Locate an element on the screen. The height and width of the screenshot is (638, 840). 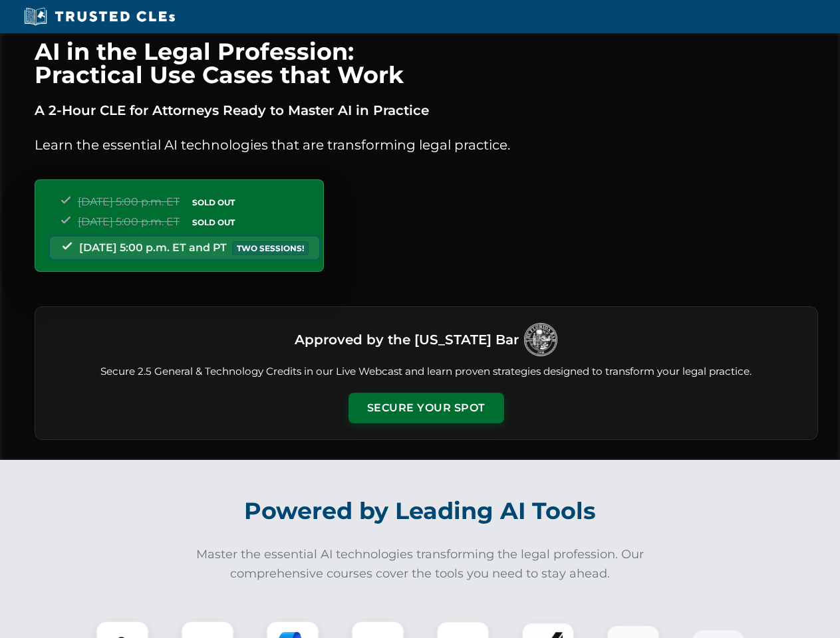
h1: AI in the Legal Profession: Practical Use Cases that Work is located at coordinates (426, 63).